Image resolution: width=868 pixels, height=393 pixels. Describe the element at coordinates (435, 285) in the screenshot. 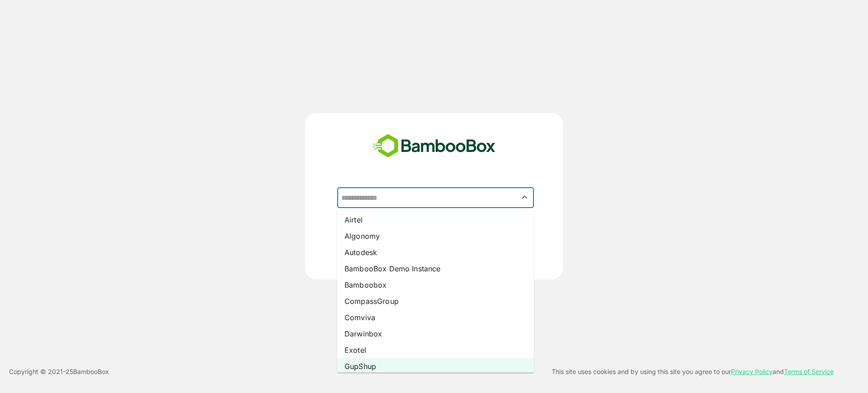

I see `li: Bamboobox` at that location.